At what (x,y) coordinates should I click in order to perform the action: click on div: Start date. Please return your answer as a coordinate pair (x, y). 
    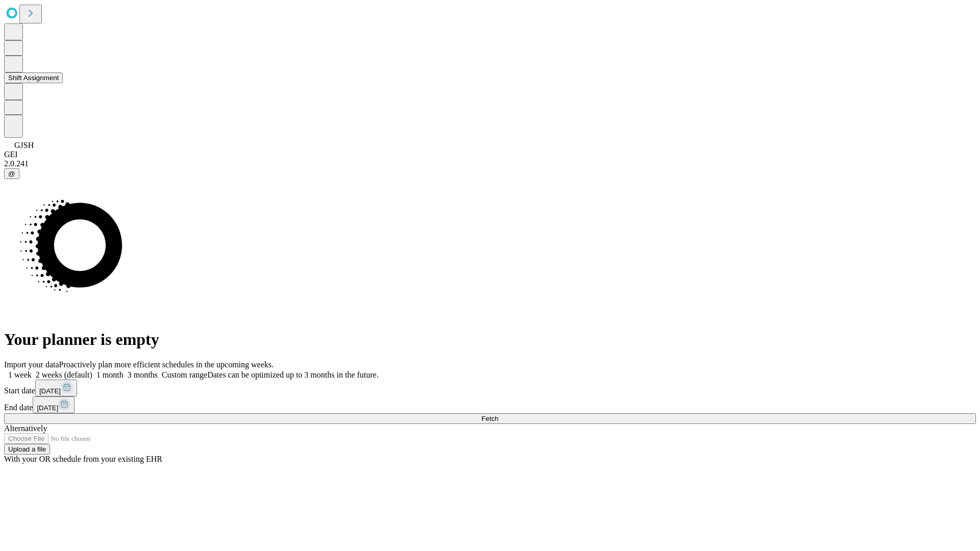
    Looking at the image, I should click on (490, 388).